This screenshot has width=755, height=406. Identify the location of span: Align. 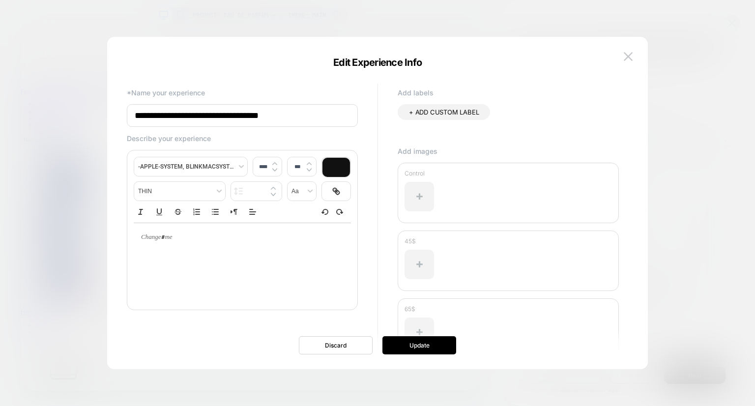
(253, 212).